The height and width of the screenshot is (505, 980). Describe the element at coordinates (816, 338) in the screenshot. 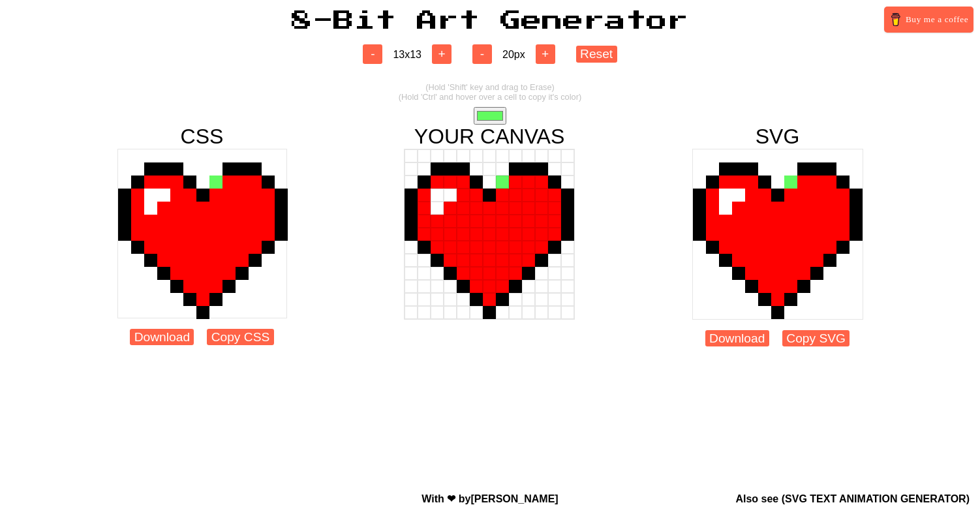

I see `button: Copy SVG` at that location.